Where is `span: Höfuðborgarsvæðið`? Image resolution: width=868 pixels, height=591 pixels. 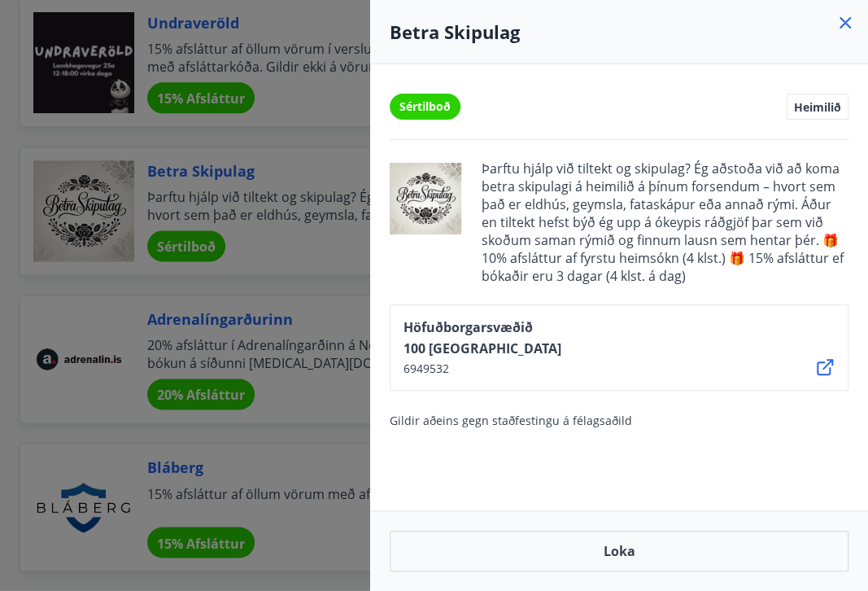
span: Höfuðborgarsvæðið is located at coordinates (482, 327).